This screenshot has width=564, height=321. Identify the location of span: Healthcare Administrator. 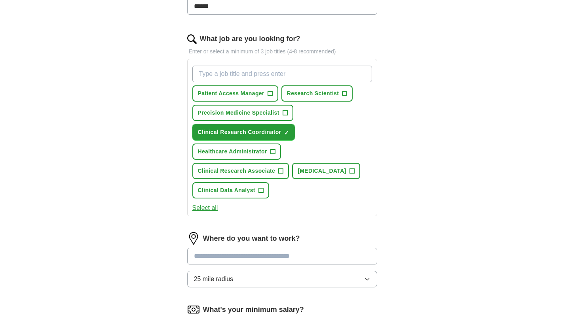
(232, 152).